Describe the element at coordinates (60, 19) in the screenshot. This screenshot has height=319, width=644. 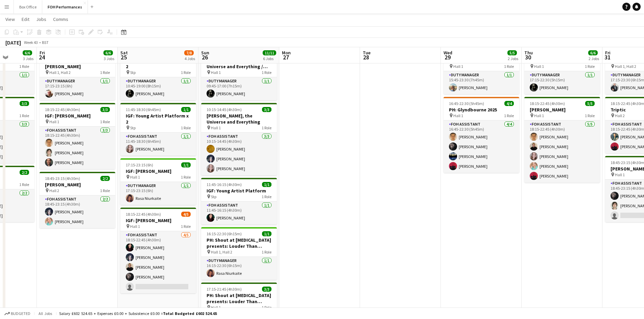
I see `a: Comms` at that location.